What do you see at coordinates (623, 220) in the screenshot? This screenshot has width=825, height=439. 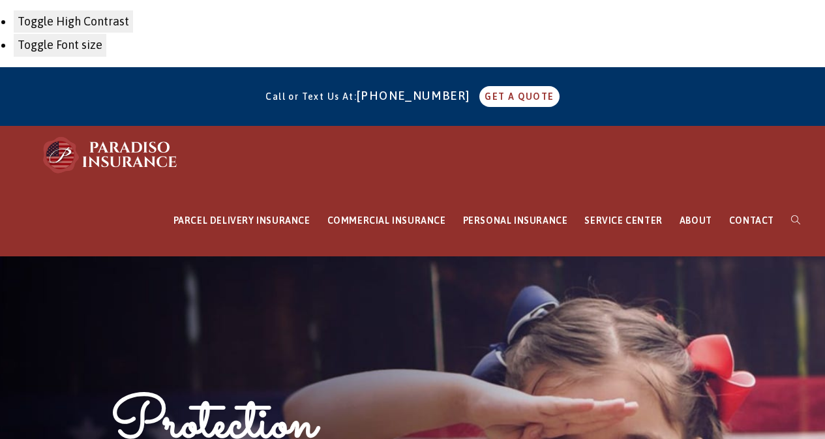 I see `span: SERVICE CENTER` at bounding box center [623, 220].